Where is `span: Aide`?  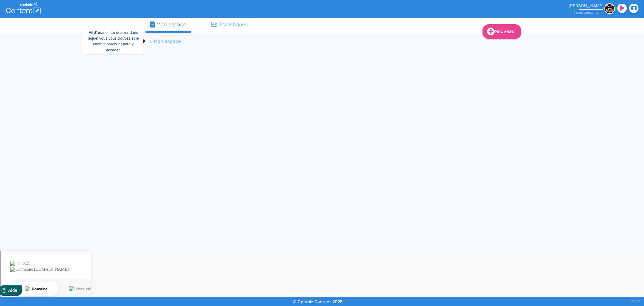 span: Aide is located at coordinates (35, 7).